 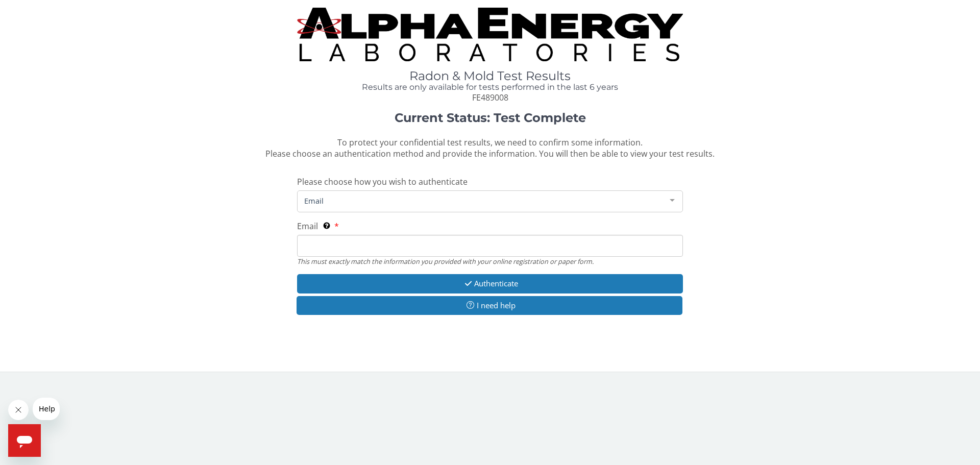 I want to click on button: I need help, so click(x=490, y=306).